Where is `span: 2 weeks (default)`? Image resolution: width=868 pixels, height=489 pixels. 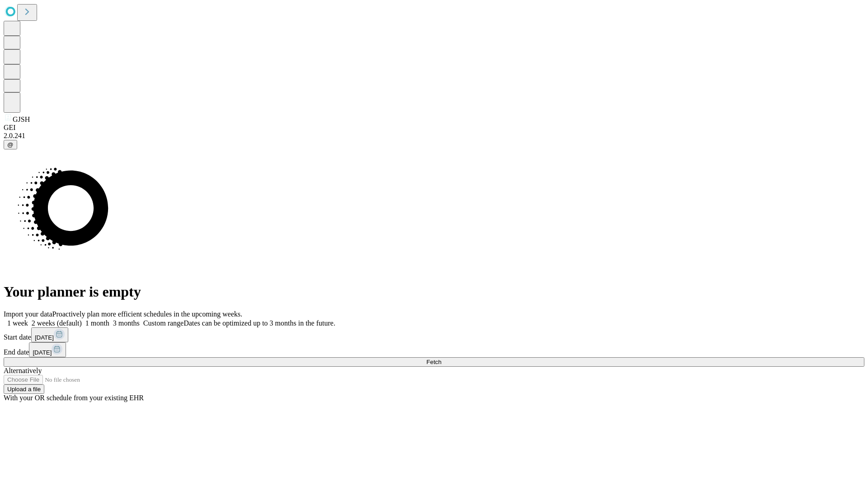 span: 2 weeks (default) is located at coordinates (57, 323).